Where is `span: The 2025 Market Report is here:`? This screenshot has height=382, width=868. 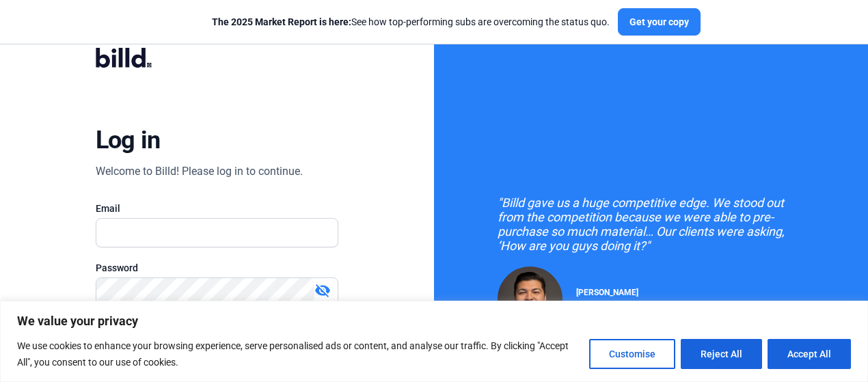 span: The 2025 Market Report is here: is located at coordinates (281, 22).